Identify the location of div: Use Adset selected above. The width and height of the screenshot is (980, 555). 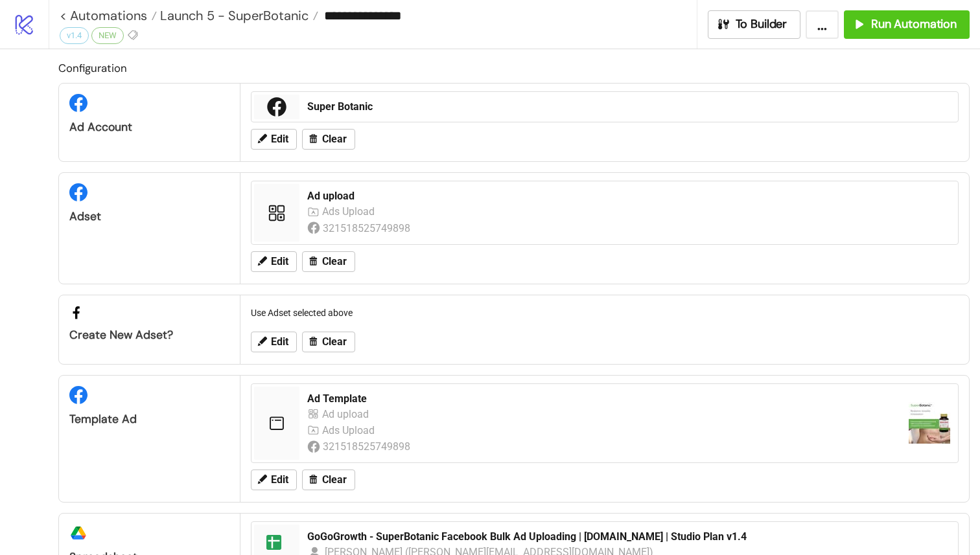
(604, 313).